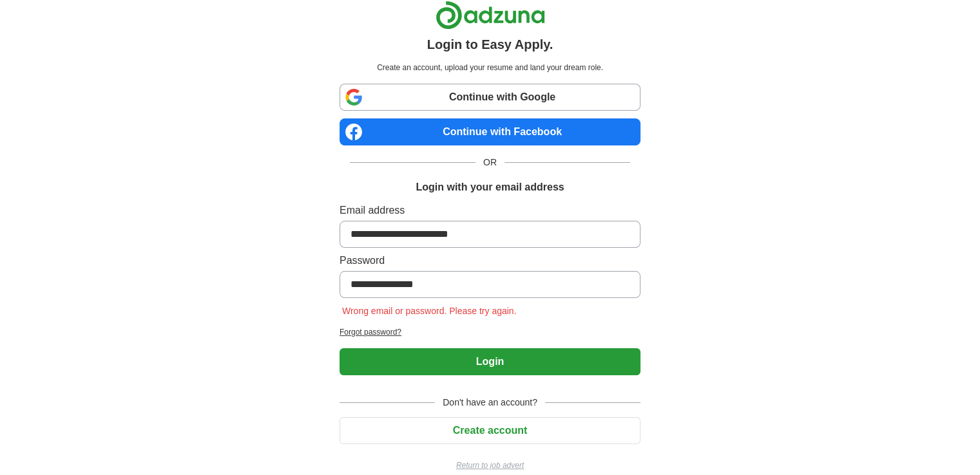 This screenshot has width=980, height=475. Describe the element at coordinates (430, 311) in the screenshot. I see `span: Wrong email or password. Please try again.` at that location.